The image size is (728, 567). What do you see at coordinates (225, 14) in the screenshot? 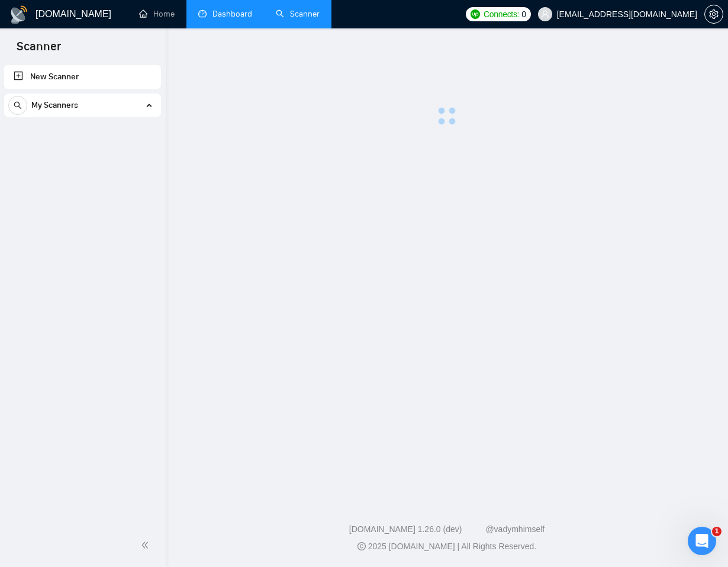
I see `a: dashboardDashboard` at bounding box center [225, 14].